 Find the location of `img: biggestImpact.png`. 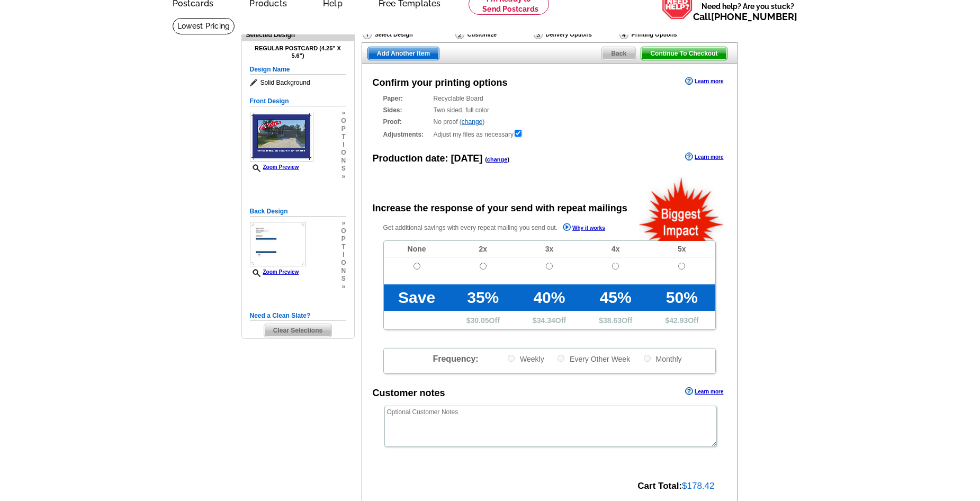

img: biggestImpact.png is located at coordinates (681, 208).